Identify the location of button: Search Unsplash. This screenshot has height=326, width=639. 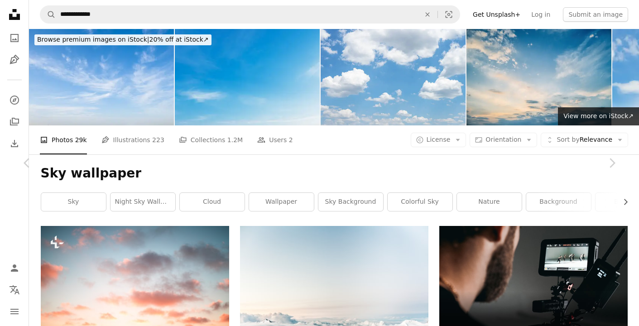
(48, 14).